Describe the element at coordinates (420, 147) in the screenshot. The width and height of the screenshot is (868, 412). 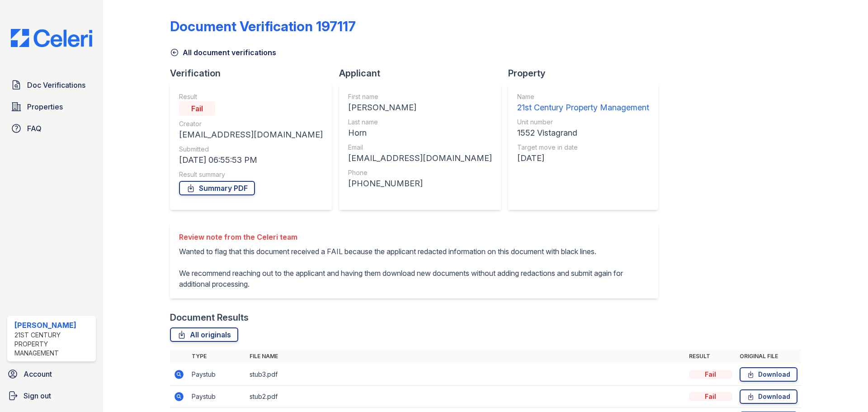
I see `div: Email` at that location.